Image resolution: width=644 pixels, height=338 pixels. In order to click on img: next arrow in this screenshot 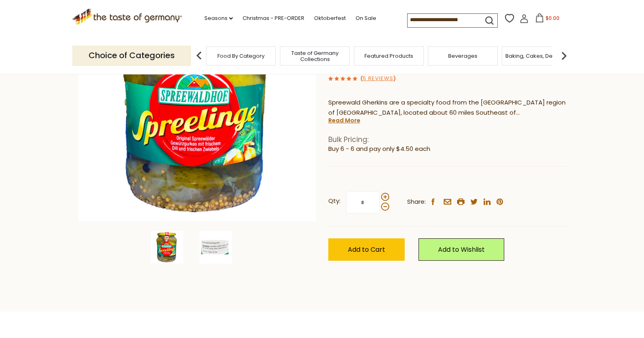, I will do `click(564, 56)`.